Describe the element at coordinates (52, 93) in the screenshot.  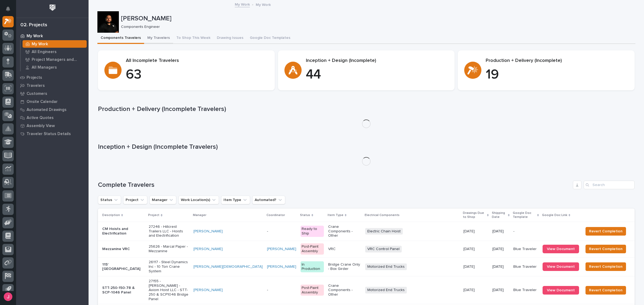
I see `a: Customers` at that location.